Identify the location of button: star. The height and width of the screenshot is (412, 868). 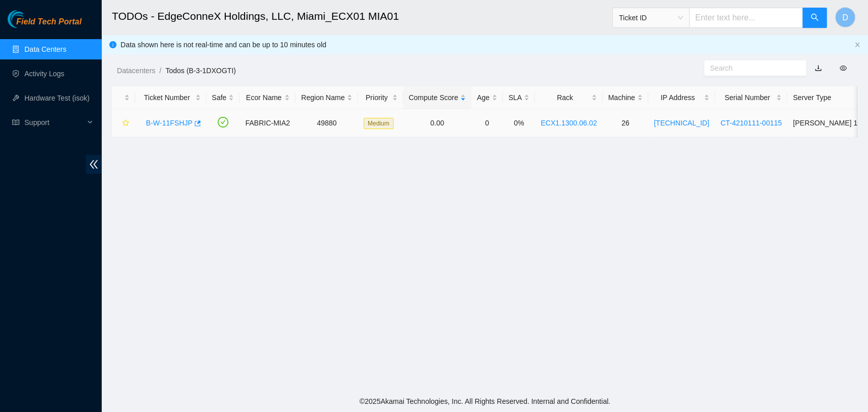
(124, 123).